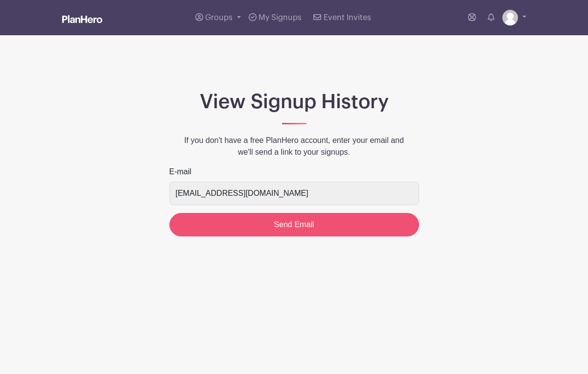 This screenshot has width=588, height=374. Describe the element at coordinates (510, 18) in the screenshot. I see `img: default-ce2991bfa6775e67f084385cd625a349d9dcbb7a52a09fb2fda1e96e2d18dcdb.png` at that location.